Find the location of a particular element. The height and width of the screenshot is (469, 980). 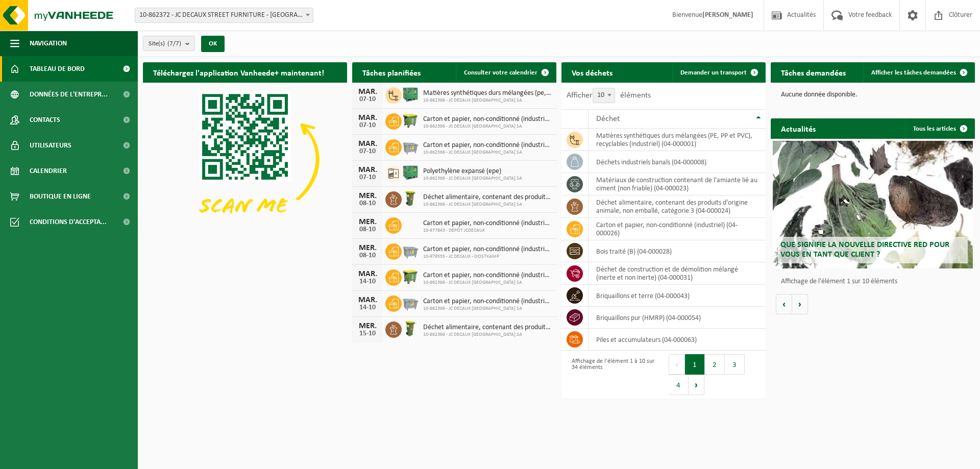

span: Calendrier is located at coordinates (48, 171).